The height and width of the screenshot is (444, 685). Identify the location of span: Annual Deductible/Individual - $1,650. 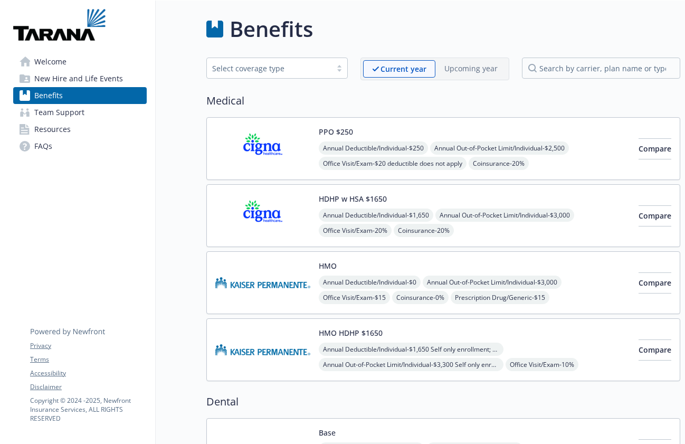
(376, 215).